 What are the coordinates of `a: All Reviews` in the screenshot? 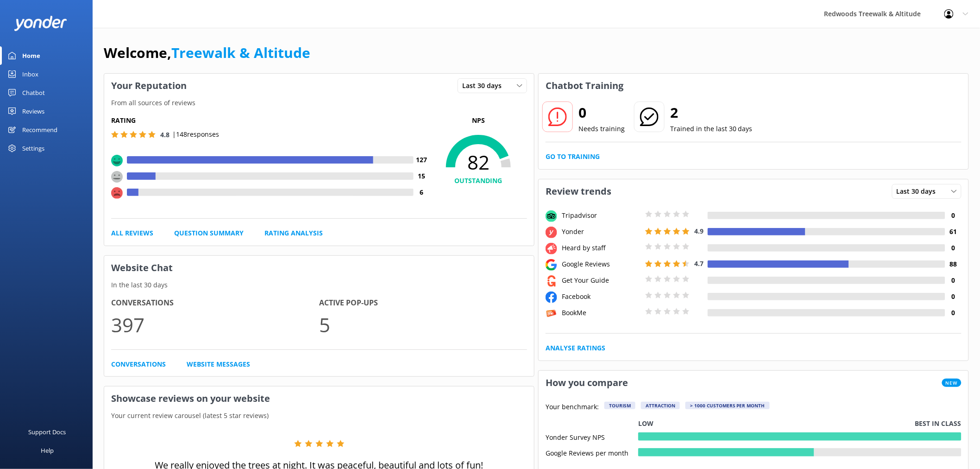 It's located at (132, 233).